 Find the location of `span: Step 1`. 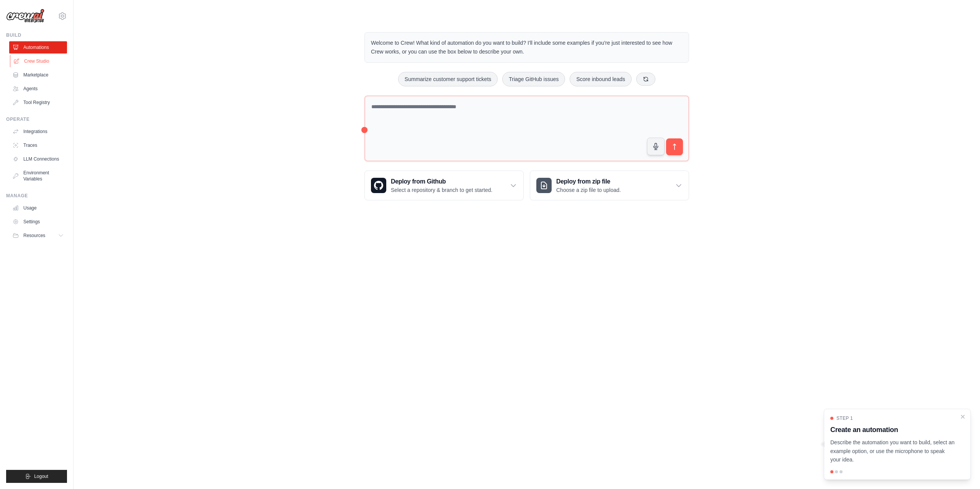

span: Step 1 is located at coordinates (844, 419).